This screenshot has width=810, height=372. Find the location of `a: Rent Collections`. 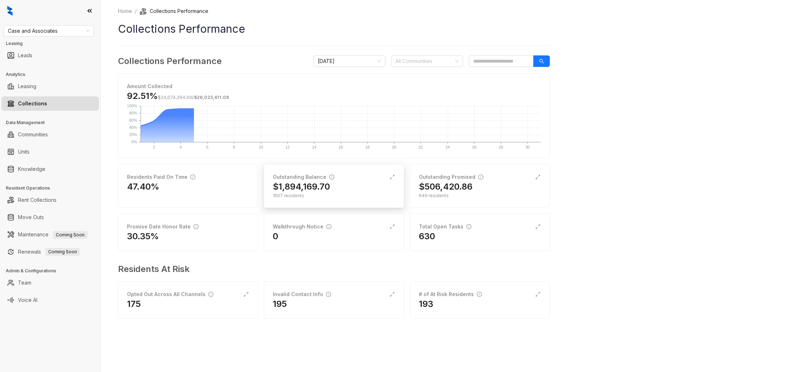

a: Rent Collections is located at coordinates (37, 200).